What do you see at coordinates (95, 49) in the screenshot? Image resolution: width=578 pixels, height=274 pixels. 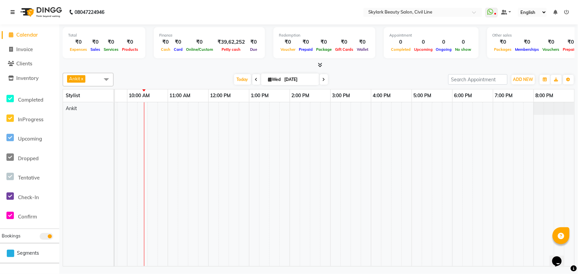 I see `span: Sales` at bounding box center [95, 49].